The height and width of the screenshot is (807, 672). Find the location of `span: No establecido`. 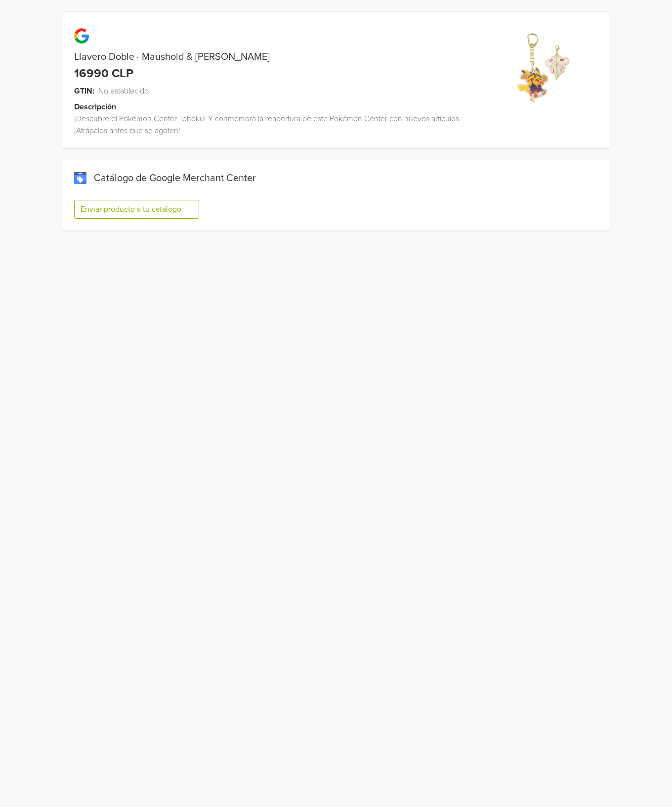

span: No establecido is located at coordinates (124, 91).